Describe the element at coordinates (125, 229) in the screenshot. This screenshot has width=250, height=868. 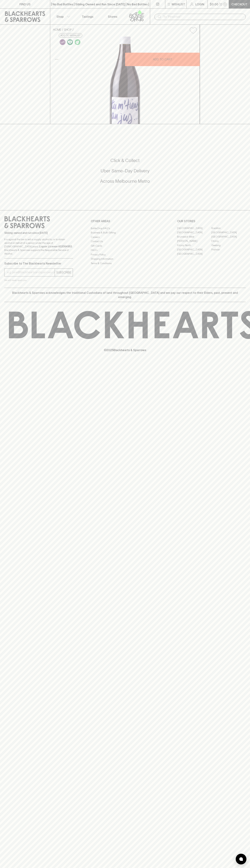
I see `a: Bottle Drop FAQ's` at that location.